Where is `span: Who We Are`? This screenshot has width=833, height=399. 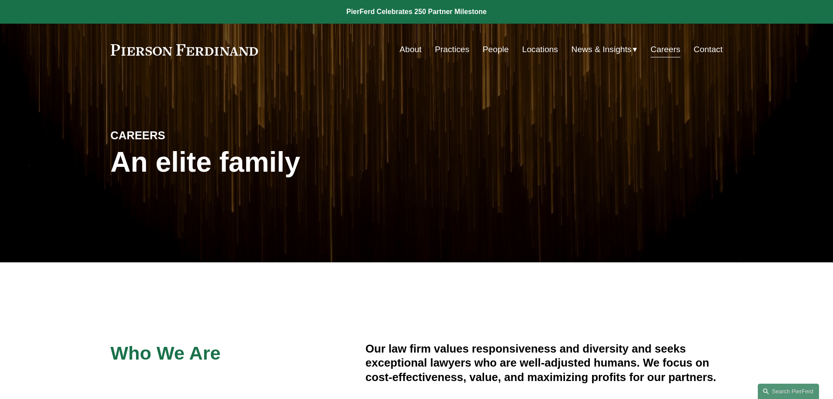
span: Who We Are is located at coordinates (166, 353).